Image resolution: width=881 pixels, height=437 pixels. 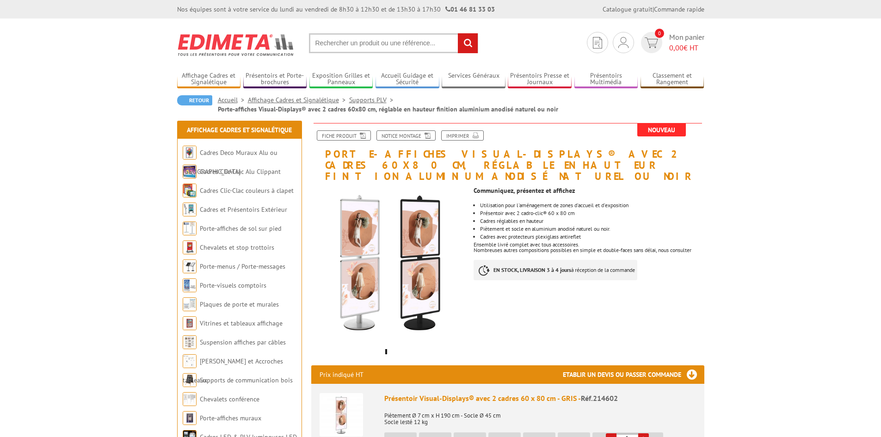 I want to click on a: Services Généraux, so click(x=473, y=79).